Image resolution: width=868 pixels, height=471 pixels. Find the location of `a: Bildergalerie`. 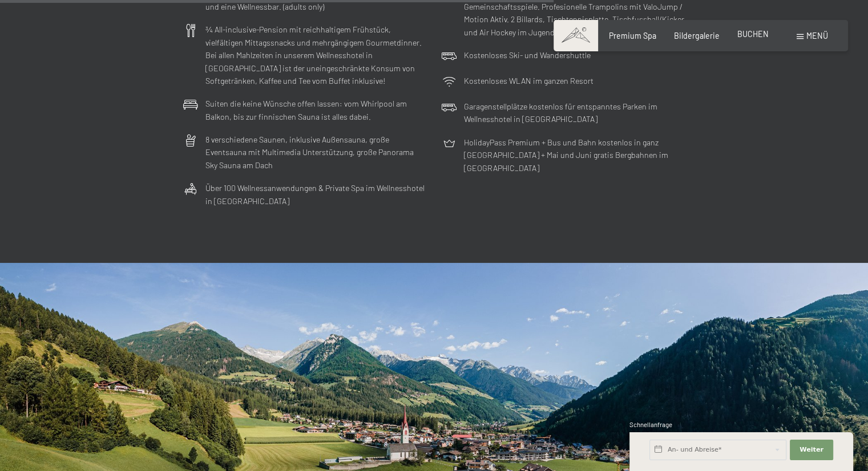

a: Bildergalerie is located at coordinates (697, 35).